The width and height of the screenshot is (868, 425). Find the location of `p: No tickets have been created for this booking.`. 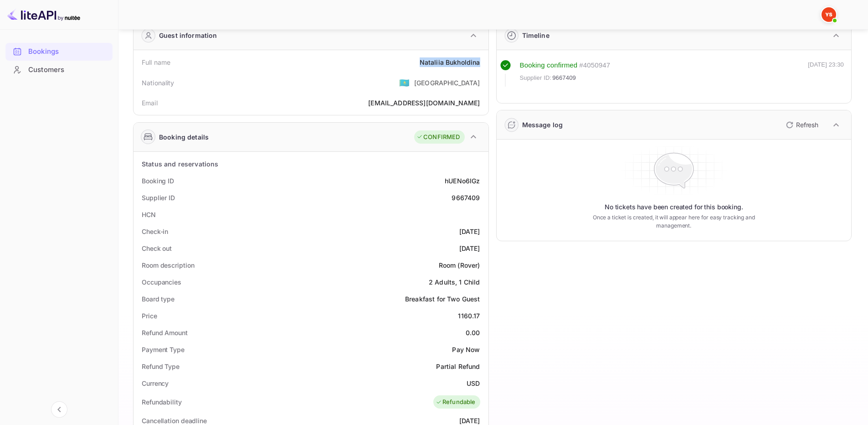

p: No tickets have been created for this booking. is located at coordinates (674, 207).